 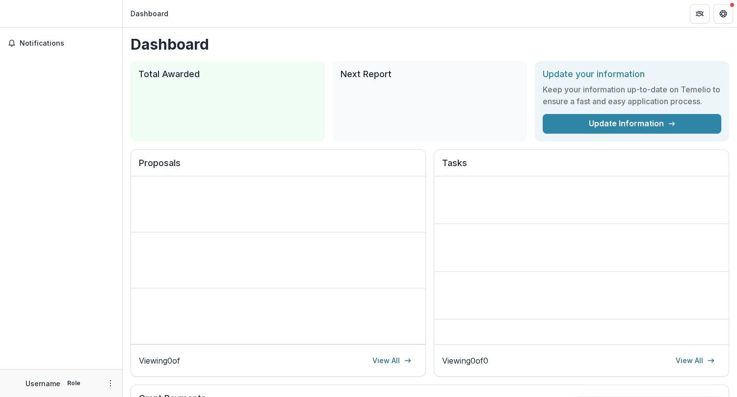 I want to click on button: More, so click(x=110, y=383).